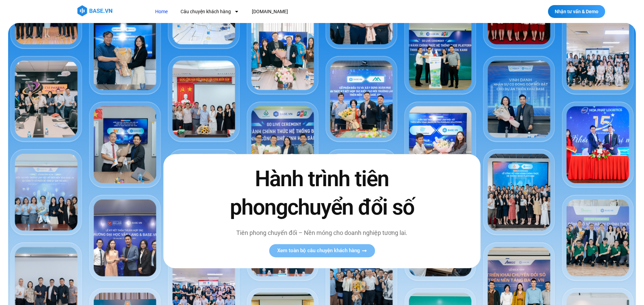  Describe the element at coordinates (576, 12) in the screenshot. I see `a: Nhận tư vấn & Demo` at that location.